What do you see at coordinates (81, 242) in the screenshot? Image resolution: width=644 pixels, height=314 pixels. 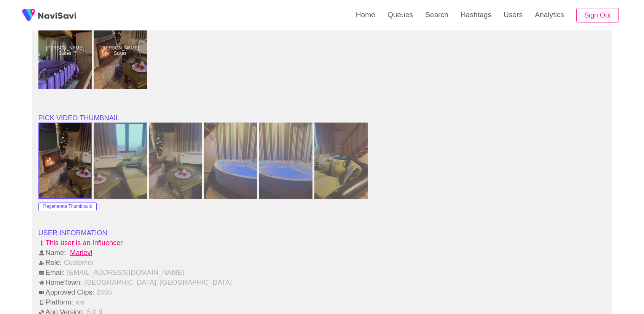 I see `span: This user is an Influencer` at bounding box center [81, 242].